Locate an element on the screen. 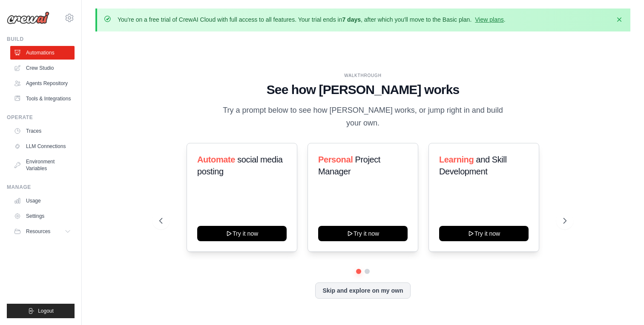  span: Automate is located at coordinates (216, 160).